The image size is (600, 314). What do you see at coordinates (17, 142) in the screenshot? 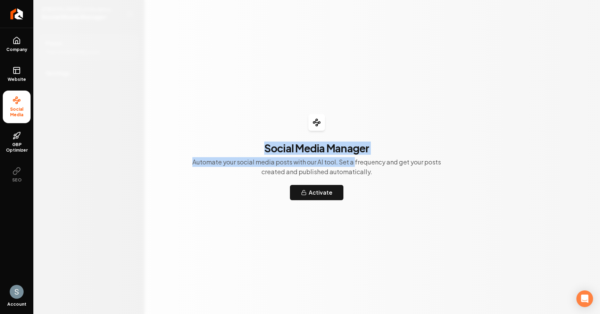
I see `a: GBP Optimizer` at bounding box center [17, 142].